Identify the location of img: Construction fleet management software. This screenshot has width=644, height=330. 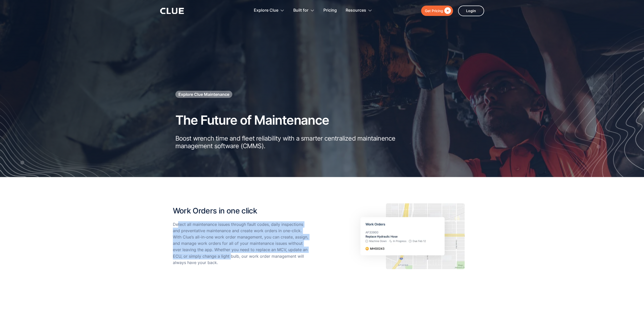
(588, 102).